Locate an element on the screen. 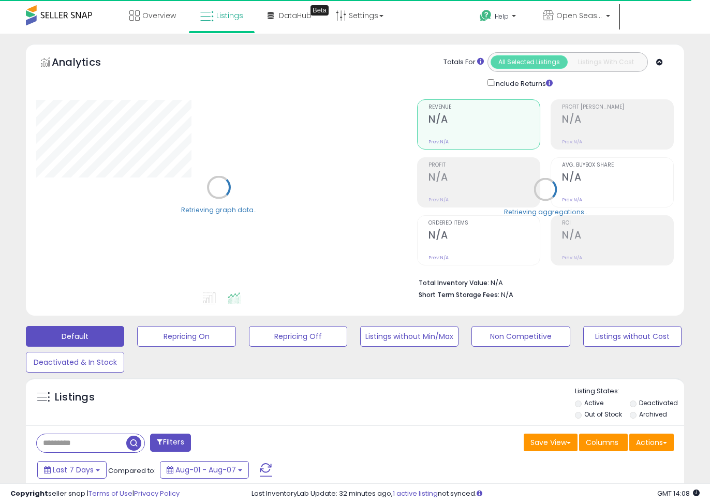 Image resolution: width=710 pixels, height=504 pixels. h5: Analytics is located at coordinates (86, 63).